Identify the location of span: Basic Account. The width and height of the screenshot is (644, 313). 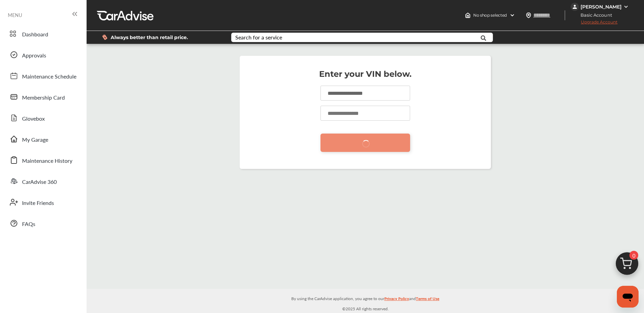
(594, 15).